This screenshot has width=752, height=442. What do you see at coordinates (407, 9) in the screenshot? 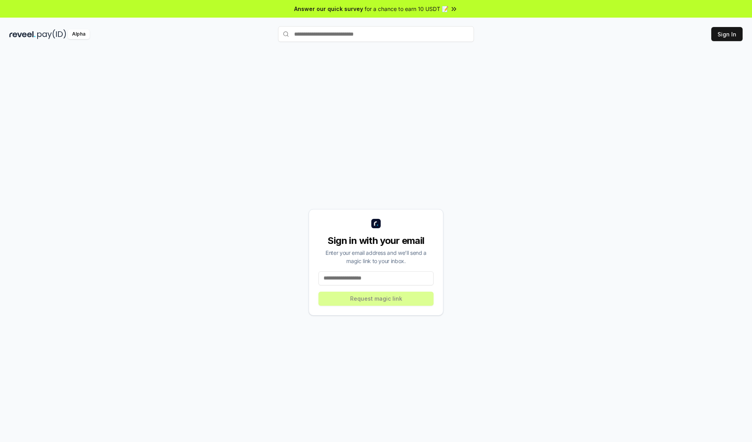
I see `span: for a chance to earn 10 USDT 📝` at bounding box center [407, 9].